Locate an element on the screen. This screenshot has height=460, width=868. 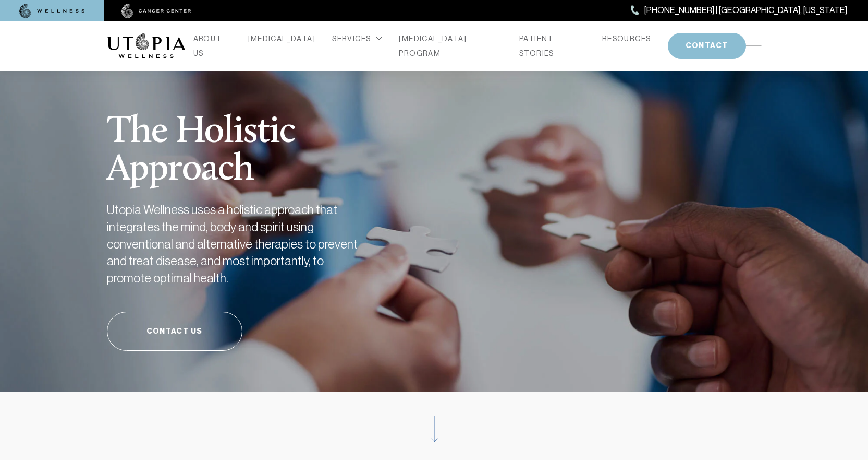
a: PATIENT STORIES is located at coordinates (552, 46).